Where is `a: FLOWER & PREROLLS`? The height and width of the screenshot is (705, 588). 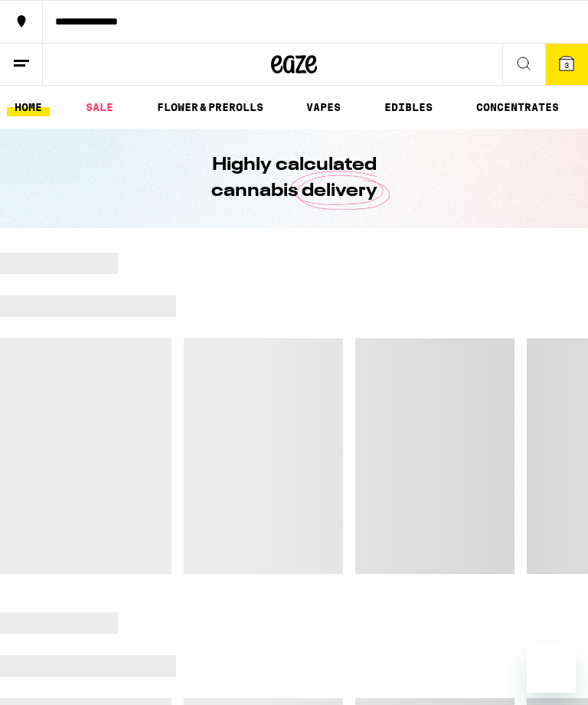
a: FLOWER & PREROLLS is located at coordinates (210, 107).